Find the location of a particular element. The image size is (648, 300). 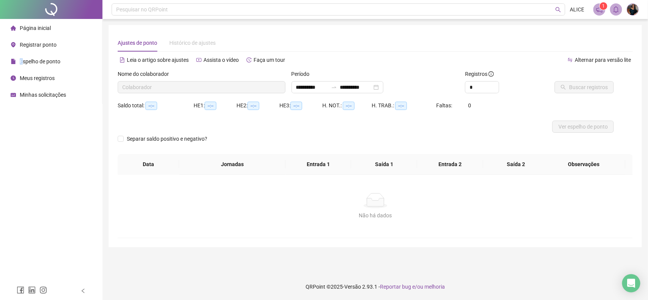

span: home is located at coordinates (13, 28).